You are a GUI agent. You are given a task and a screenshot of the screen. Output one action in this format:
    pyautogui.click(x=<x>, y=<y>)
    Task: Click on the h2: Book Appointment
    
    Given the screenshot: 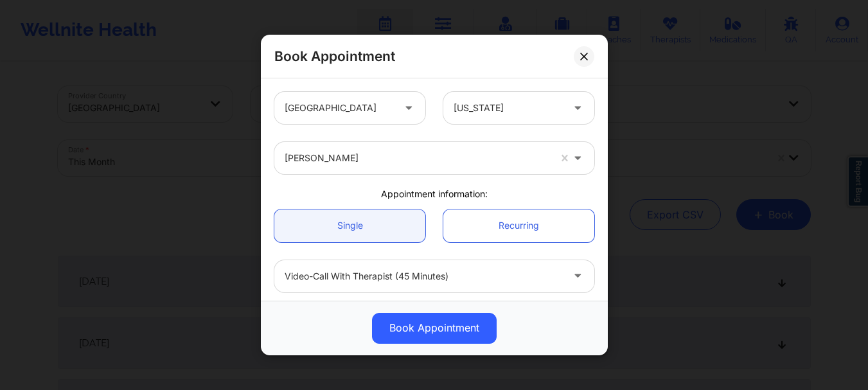 What is the action you would take?
    pyautogui.click(x=335, y=56)
    